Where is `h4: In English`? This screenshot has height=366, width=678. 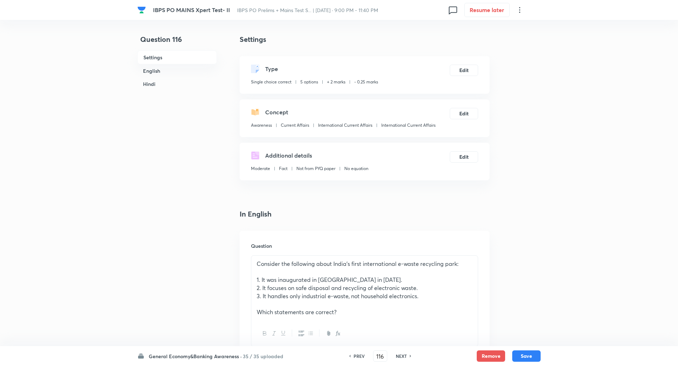
h4: In English is located at coordinates (364, 214).